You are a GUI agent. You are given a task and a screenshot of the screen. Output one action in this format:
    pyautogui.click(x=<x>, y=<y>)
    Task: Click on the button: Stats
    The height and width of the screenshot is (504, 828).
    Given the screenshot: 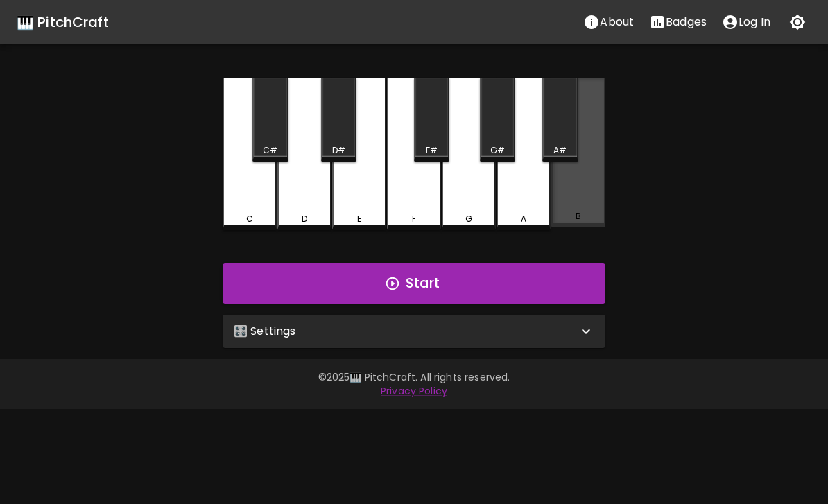 What is the action you would take?
    pyautogui.click(x=678, y=22)
    